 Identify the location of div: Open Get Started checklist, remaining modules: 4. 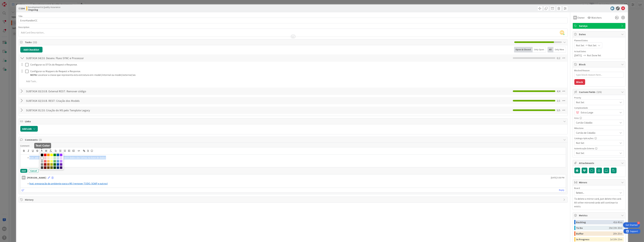
(632, 225).